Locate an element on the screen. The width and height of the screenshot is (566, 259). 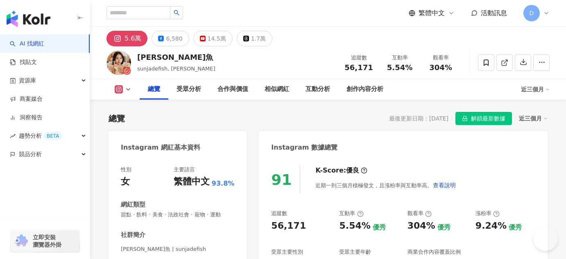
span: 查看說明 is located at coordinates (444, 185).